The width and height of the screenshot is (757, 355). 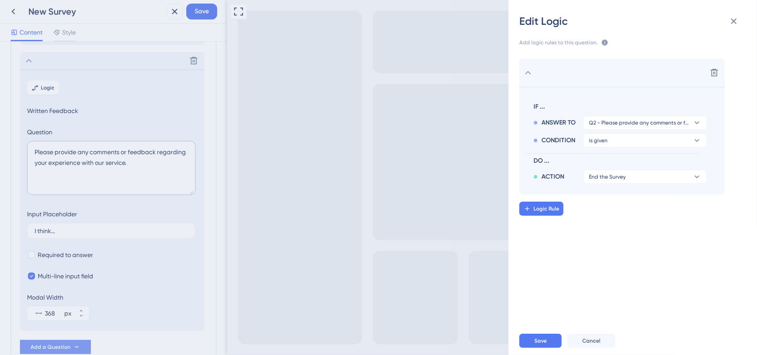 I want to click on span: CONDITION, so click(x=558, y=140).